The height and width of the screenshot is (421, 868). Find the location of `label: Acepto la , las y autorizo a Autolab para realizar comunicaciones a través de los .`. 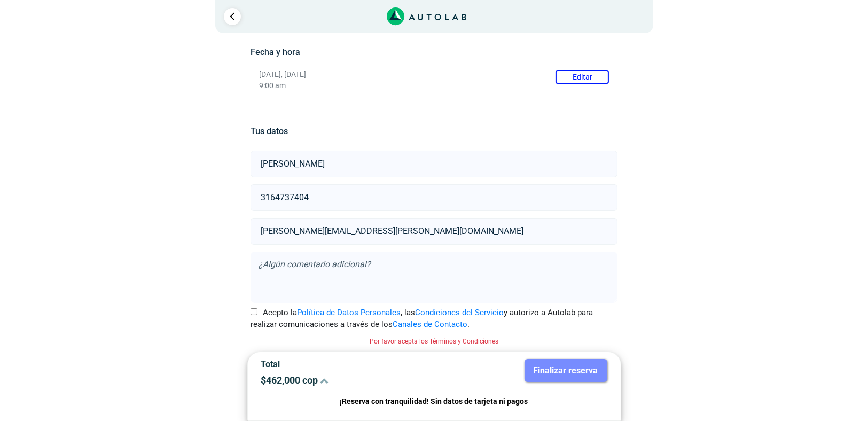

label: Acepto la , las y autorizo a Autolab para realizar comunicaciones a través de los . is located at coordinates (434, 318).